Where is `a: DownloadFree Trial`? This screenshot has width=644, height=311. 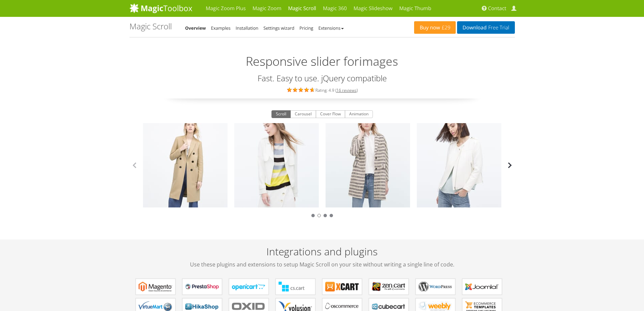
a: DownloadFree Trial is located at coordinates (486, 27).